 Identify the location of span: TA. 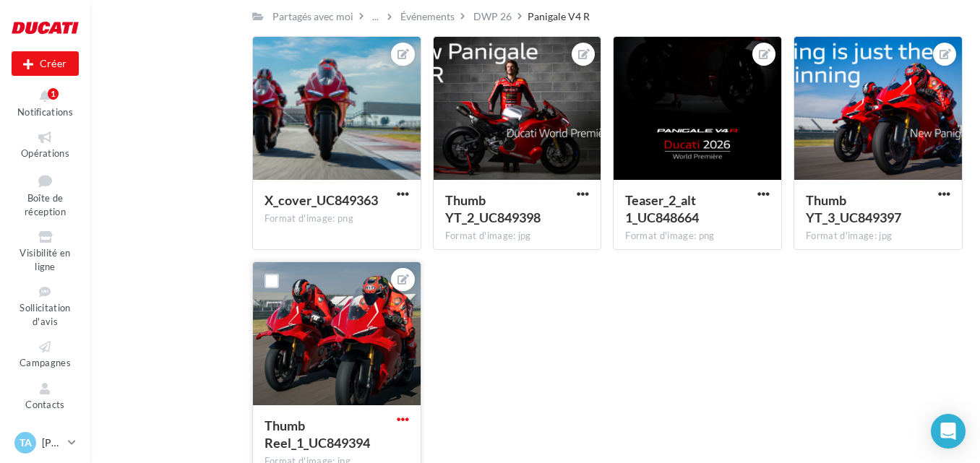
(26, 443).